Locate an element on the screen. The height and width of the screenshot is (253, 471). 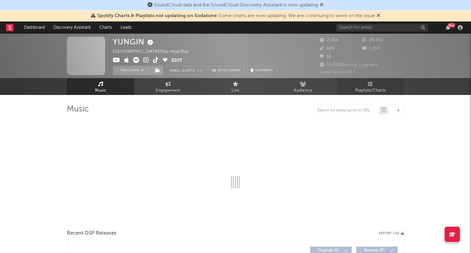
a: Discovery Assistant is located at coordinates (72, 28).